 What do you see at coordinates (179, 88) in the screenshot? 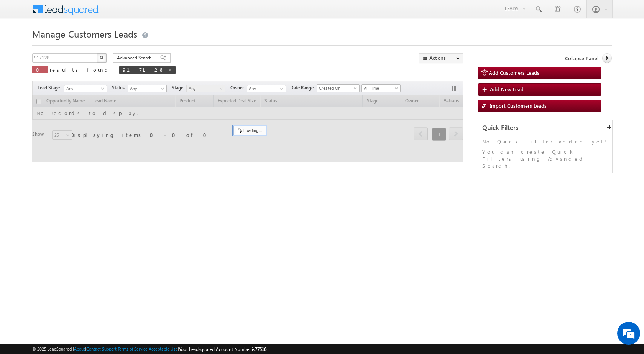
I see `span: Stage` at bounding box center [179, 88].